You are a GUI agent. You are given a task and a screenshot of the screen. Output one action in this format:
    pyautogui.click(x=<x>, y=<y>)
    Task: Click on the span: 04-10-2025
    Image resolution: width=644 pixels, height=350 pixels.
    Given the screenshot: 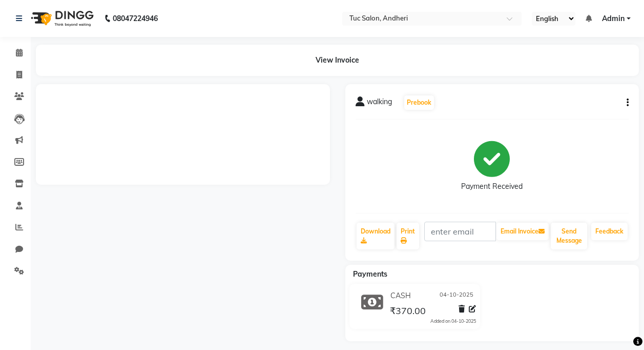 What is the action you would take?
    pyautogui.click(x=457, y=295)
    